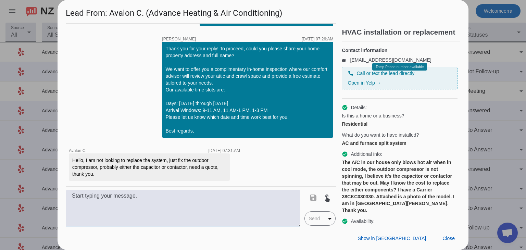 The width and height of the screenshot is (526, 250). I want to click on div: Thank you for your reply! To proceed, could you please share your home property address and full ..., so click(248, 90).